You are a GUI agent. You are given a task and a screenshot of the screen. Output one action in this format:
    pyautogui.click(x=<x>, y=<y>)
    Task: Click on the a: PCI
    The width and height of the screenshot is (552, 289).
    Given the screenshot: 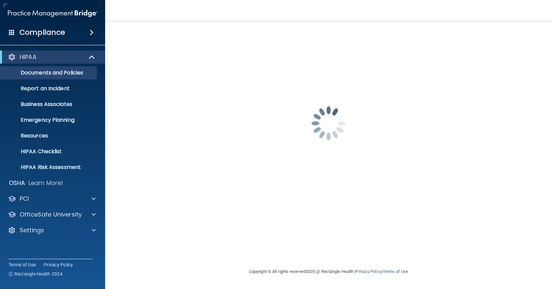 What is the action you would take?
    pyautogui.click(x=52, y=199)
    